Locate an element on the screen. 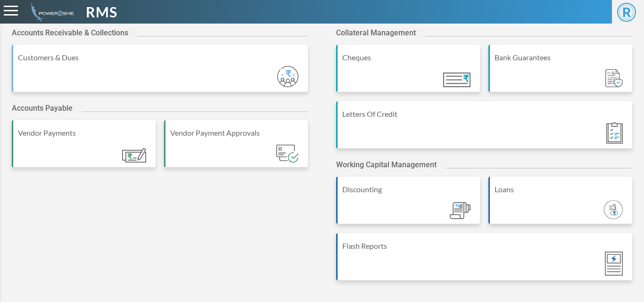 This screenshot has height=302, width=644. a: Vendor Payments Module_ic is located at coordinates (83, 148).